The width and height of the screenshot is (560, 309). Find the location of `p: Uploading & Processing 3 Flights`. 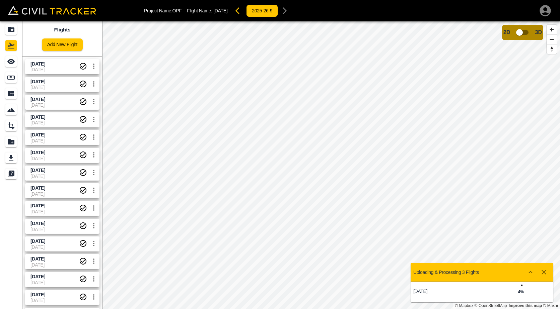

p: Uploading & Processing 3 Flights is located at coordinates (446, 273).